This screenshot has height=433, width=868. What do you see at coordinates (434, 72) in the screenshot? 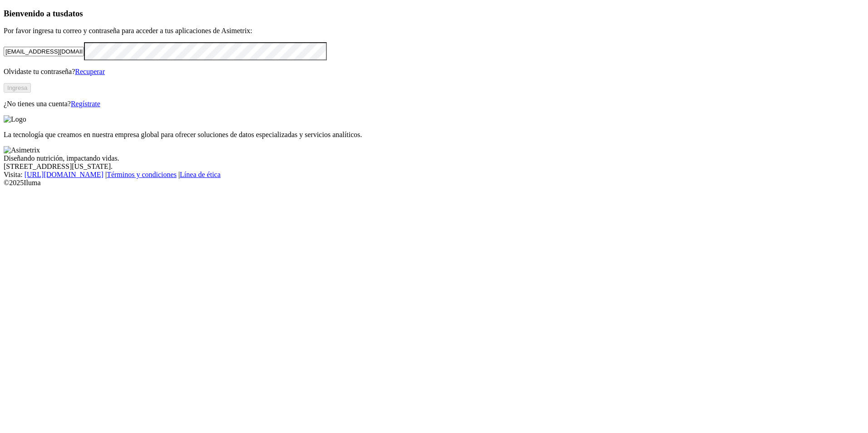
I see `p: Olvidaste tu contraseña?` at bounding box center [434, 72].